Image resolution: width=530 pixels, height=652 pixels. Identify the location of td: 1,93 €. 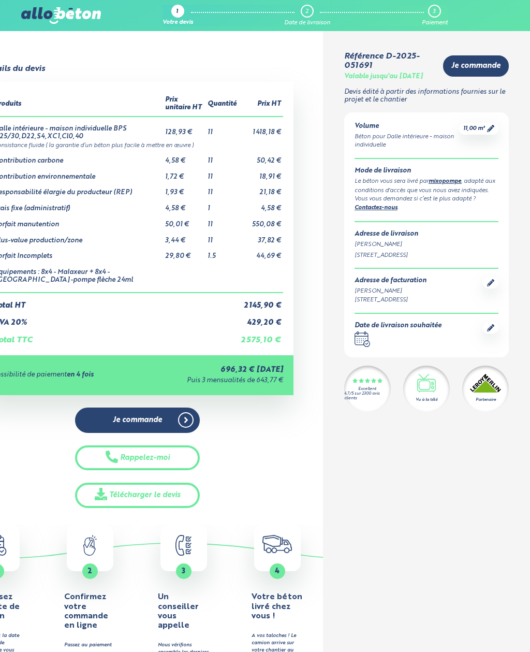
(184, 189).